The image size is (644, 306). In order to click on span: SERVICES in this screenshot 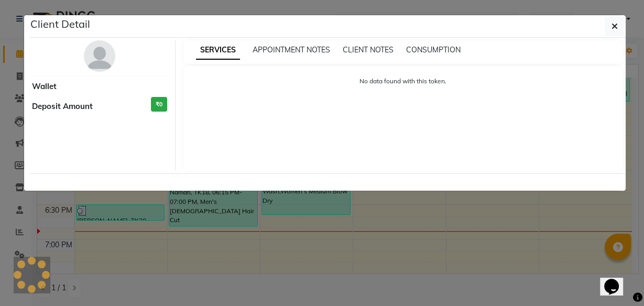, I will do `click(218, 50)`.